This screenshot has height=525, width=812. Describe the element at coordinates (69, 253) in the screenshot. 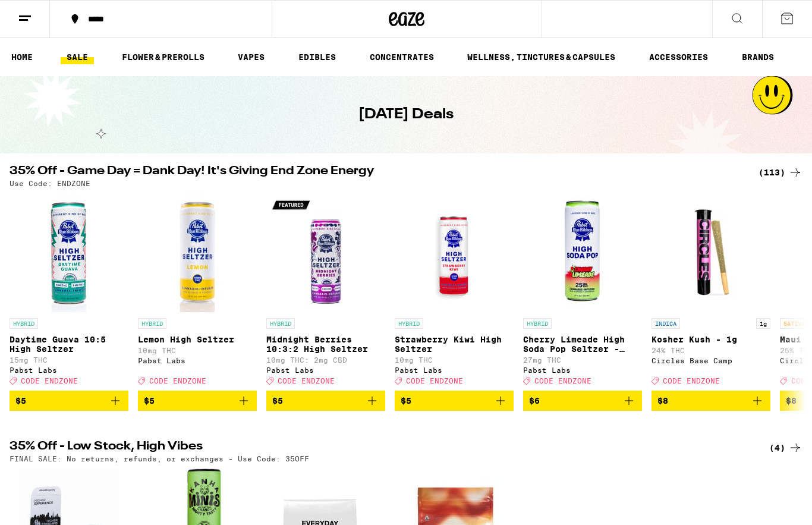

I see `img: Pabst Labs - Daytime Guava 10:5 High Seltzer` at that location.